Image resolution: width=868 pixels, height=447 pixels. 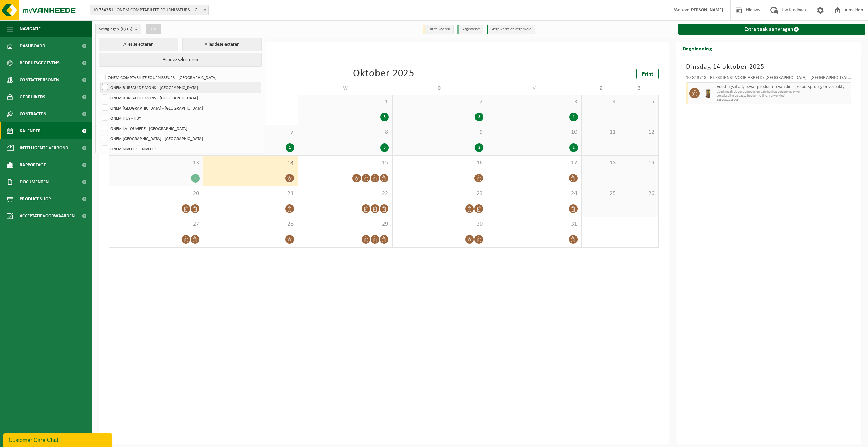 What do you see at coordinates (698, 48) in the screenshot?
I see `h2: Dagplanning` at bounding box center [698, 48].